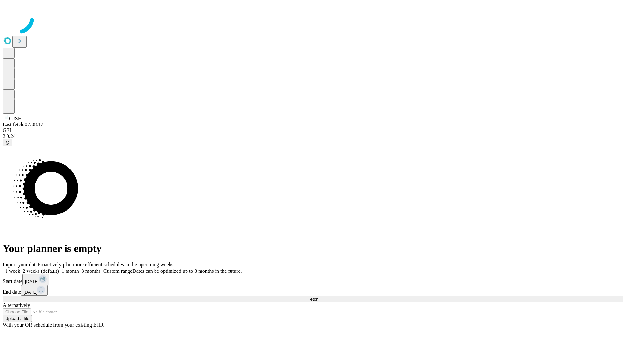  What do you see at coordinates (41, 271) in the screenshot?
I see `span: 2 weeks (default)` at bounding box center [41, 271].